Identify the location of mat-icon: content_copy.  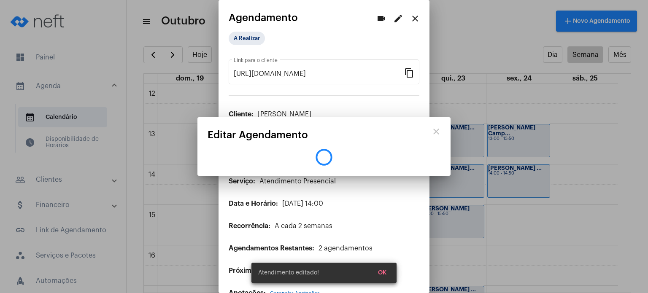
(409, 73).